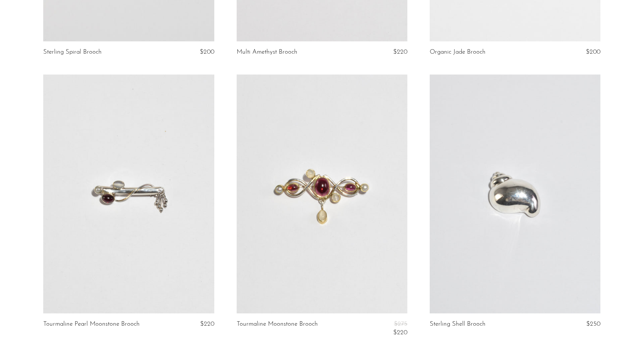 This screenshot has width=644, height=357. I want to click on a: Organic Jade Brooch, so click(458, 52).